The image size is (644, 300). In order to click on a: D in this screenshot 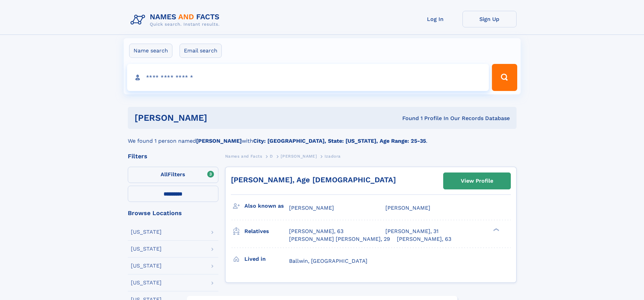, I will do `click(271, 156)`.